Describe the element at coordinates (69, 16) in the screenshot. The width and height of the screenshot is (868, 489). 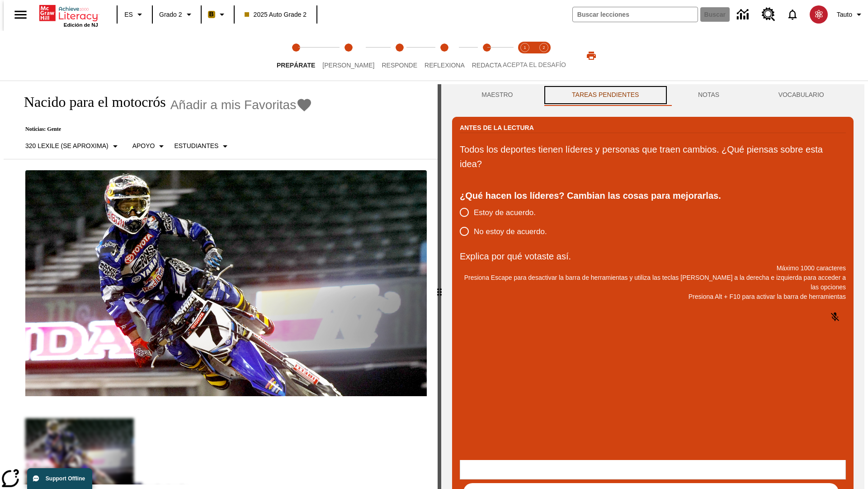
I see `div: Portada` at that location.